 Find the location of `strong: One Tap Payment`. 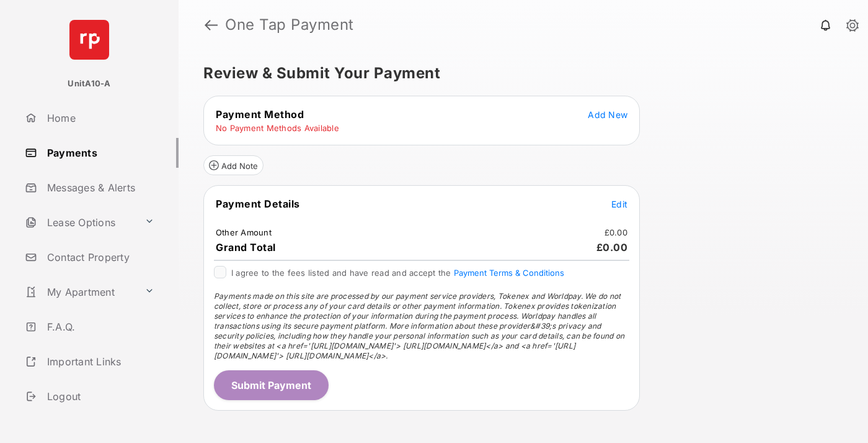

strong: One Tap Payment is located at coordinates (289, 25).